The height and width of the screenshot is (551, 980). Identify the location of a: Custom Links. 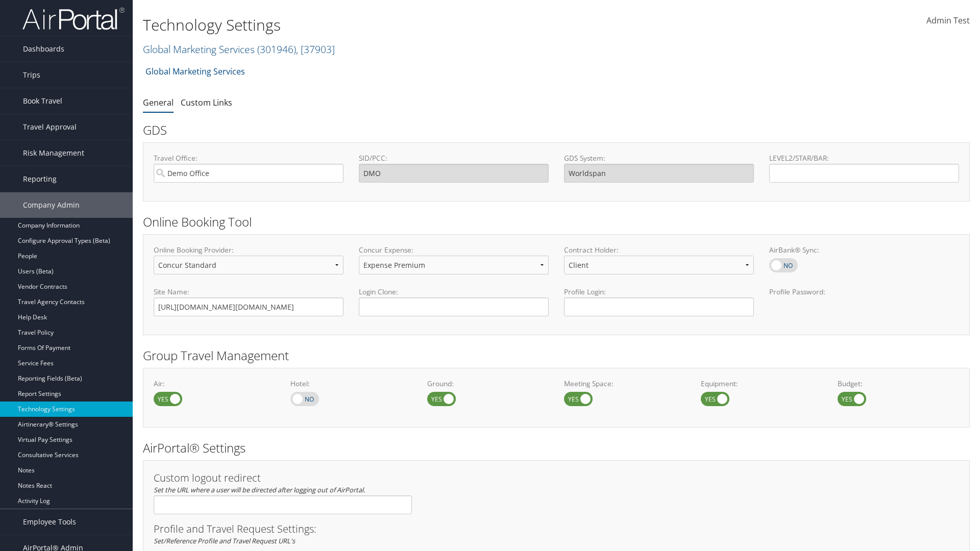
(206, 103).